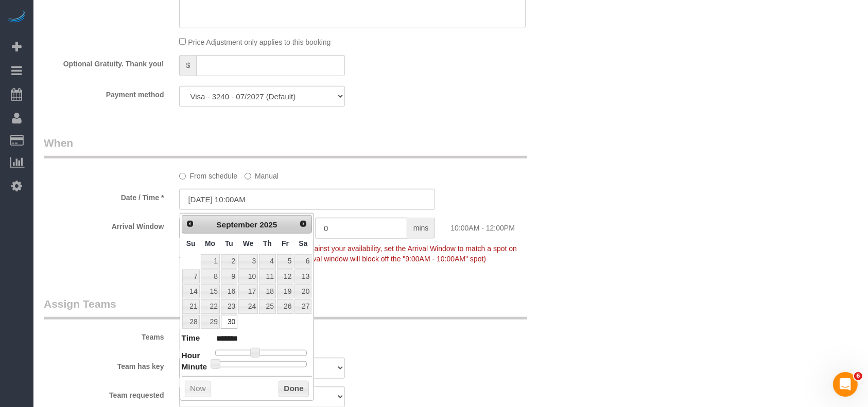  Describe the element at coordinates (237, 224) in the screenshot. I see `span: September` at that location.